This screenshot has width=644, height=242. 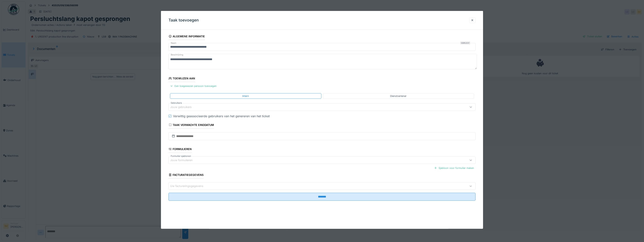 What do you see at coordinates (246, 96) in the screenshot?
I see `div: Intern` at bounding box center [246, 96].